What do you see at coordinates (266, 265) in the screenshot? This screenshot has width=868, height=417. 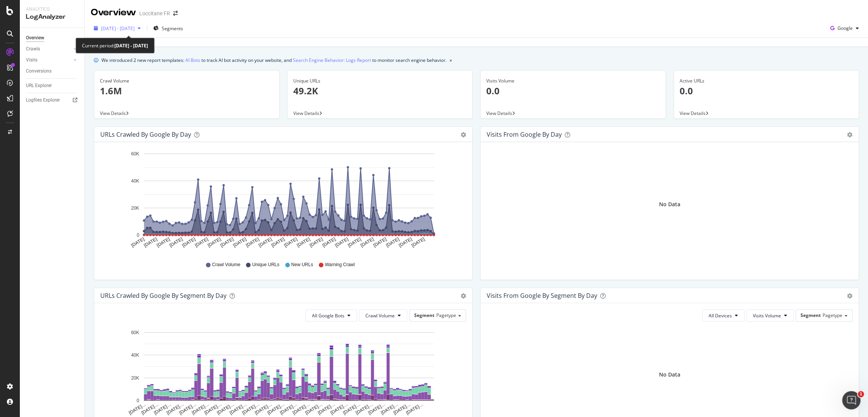 I see `span: Unique URLs` at bounding box center [266, 265].